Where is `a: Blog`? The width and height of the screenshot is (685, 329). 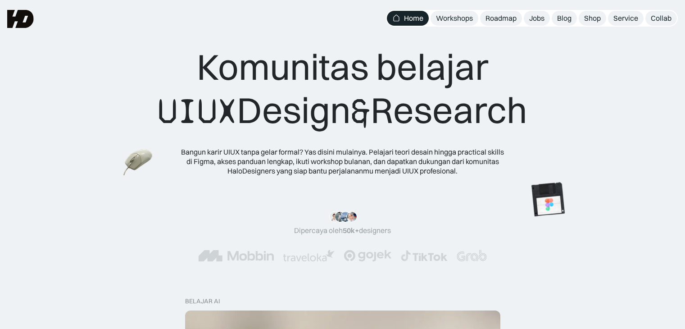 a: Blog is located at coordinates (564, 18).